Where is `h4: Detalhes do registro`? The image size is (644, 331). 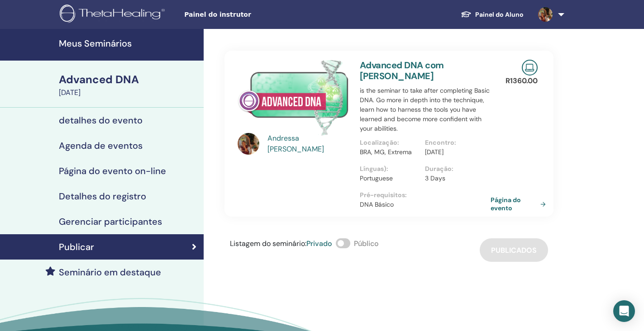
h4: Detalhes do registro is located at coordinates (102, 196).